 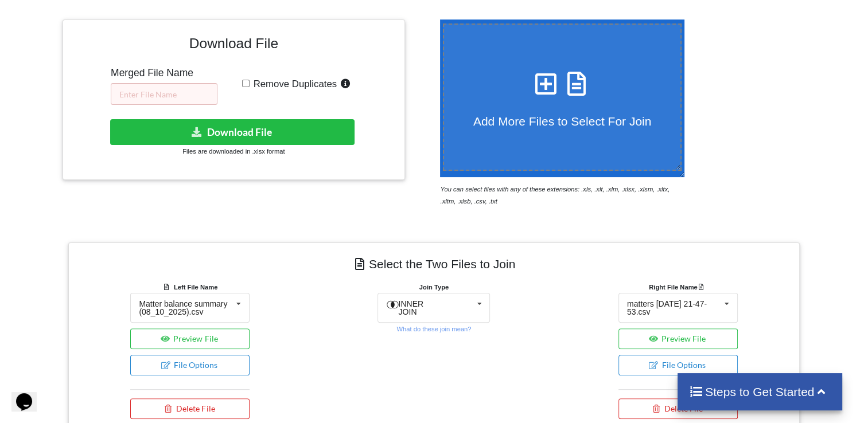 What do you see at coordinates (759, 392) in the screenshot?
I see `h4: Steps to Get Started` at bounding box center [759, 392].